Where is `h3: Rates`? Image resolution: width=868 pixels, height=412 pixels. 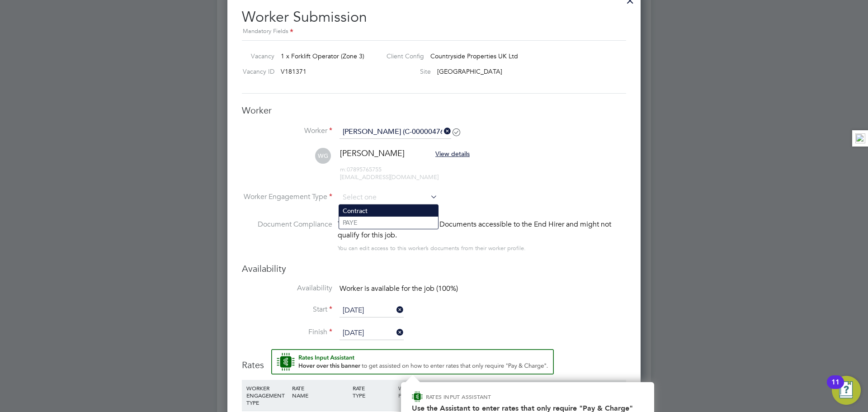
h3: Rates is located at coordinates (434, 360).